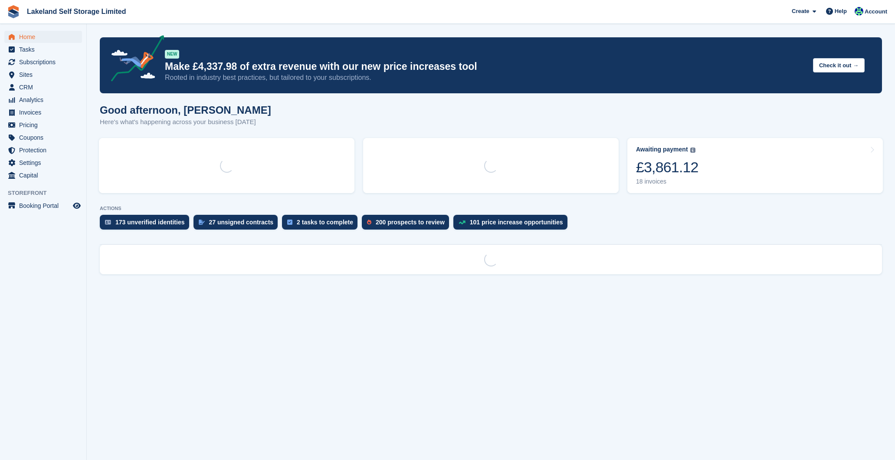 The width and height of the screenshot is (895, 460). Describe the element at coordinates (77, 206) in the screenshot. I see `a: Preview store` at that location.